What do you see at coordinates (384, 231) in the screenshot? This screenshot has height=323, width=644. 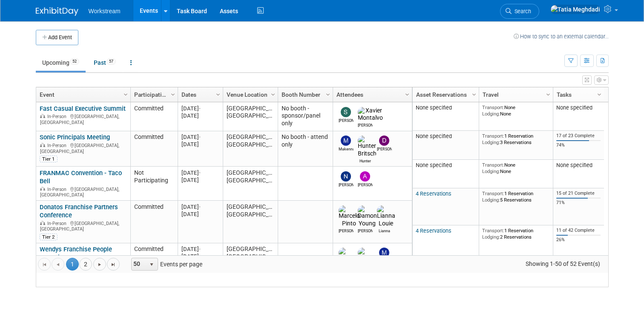 I see `div: Lianna Louie` at bounding box center [384, 231].